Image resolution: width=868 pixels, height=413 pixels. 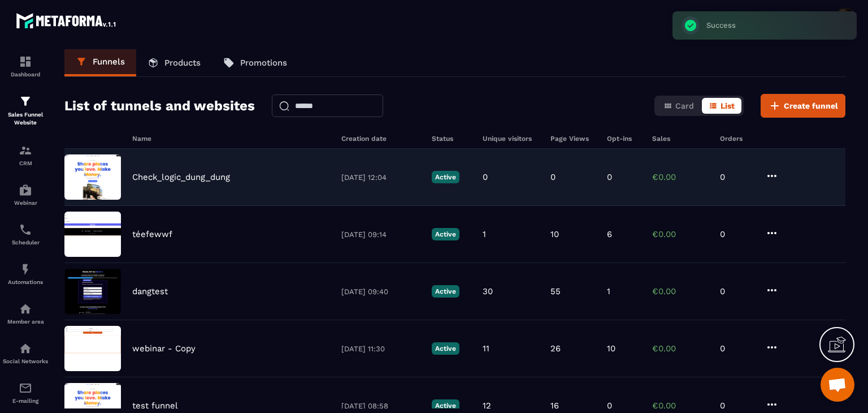 I want to click on img: scheduler, so click(x=25, y=229).